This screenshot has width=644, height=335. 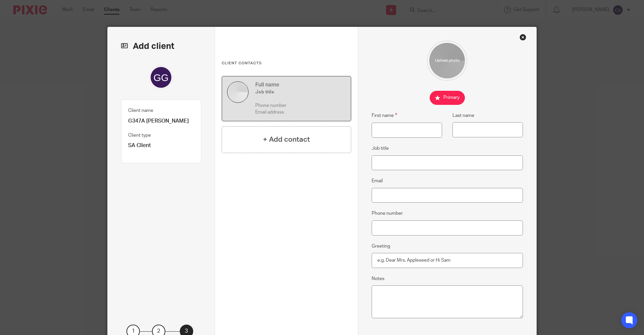 What do you see at coordinates (140, 135) in the screenshot?
I see `label: Client type` at bounding box center [140, 135].